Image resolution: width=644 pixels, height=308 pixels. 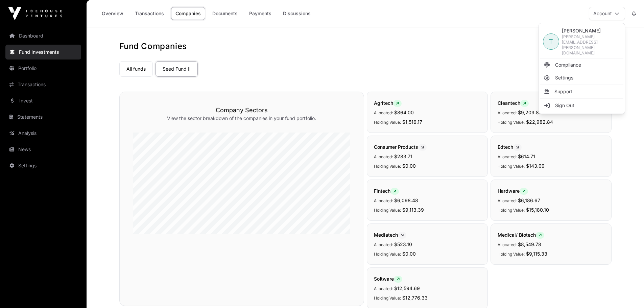 What do you see at coordinates (521, 234) in the screenshot?
I see `span: Medical/ Biotech` at bounding box center [521, 234].